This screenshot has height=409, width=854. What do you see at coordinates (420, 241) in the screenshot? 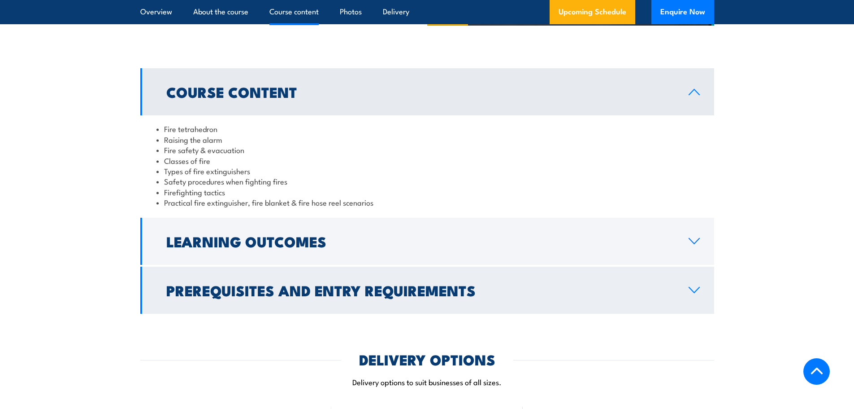
I see `h2: Learning Outcomes` at bounding box center [420, 241].